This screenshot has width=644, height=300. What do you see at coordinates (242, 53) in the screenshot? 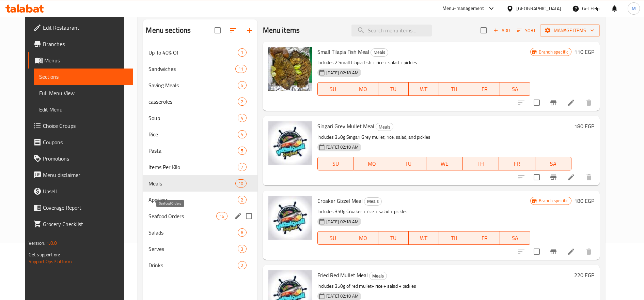
I see `span: 1` at bounding box center [242, 53].